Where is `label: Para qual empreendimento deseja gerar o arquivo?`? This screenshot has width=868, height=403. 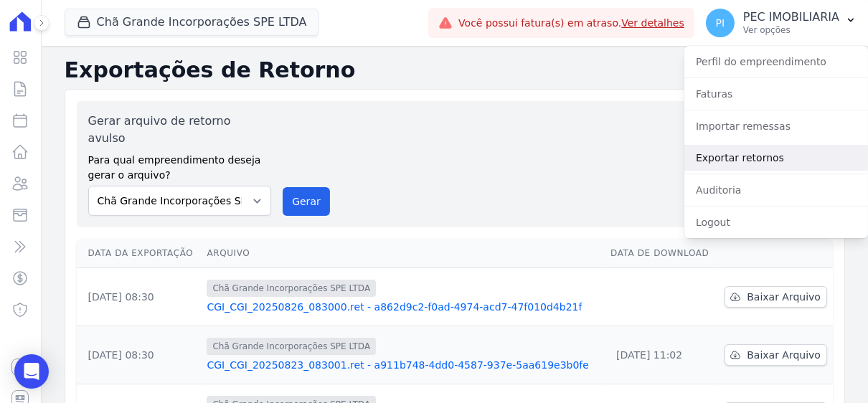 label: Para qual empreendimento deseja gerar o arquivo? is located at coordinates (180, 165).